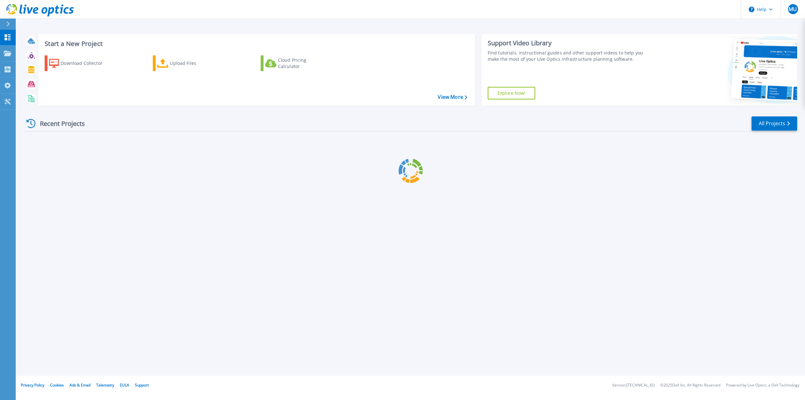 The image size is (805, 400). I want to click on a: View More, so click(452, 97).